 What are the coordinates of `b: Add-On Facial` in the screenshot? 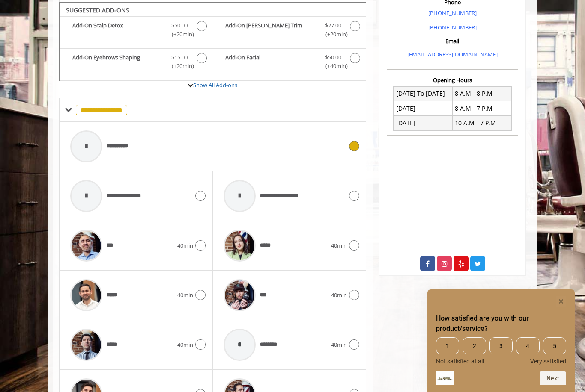 It's located at (270, 62).